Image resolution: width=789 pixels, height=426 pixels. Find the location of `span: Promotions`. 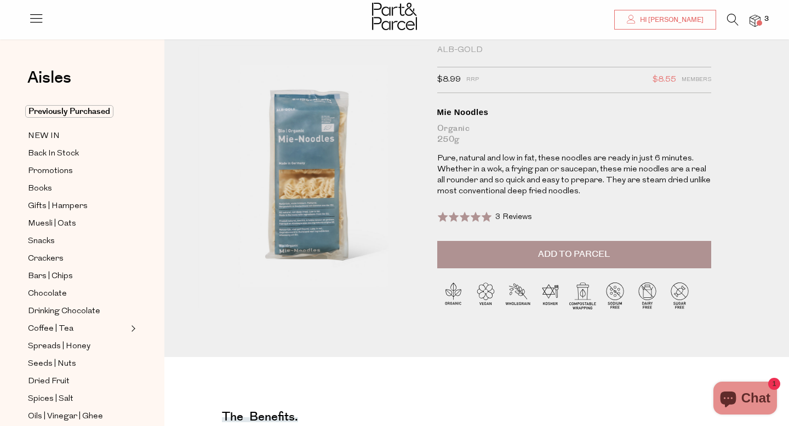

span: Promotions is located at coordinates (50, 172).